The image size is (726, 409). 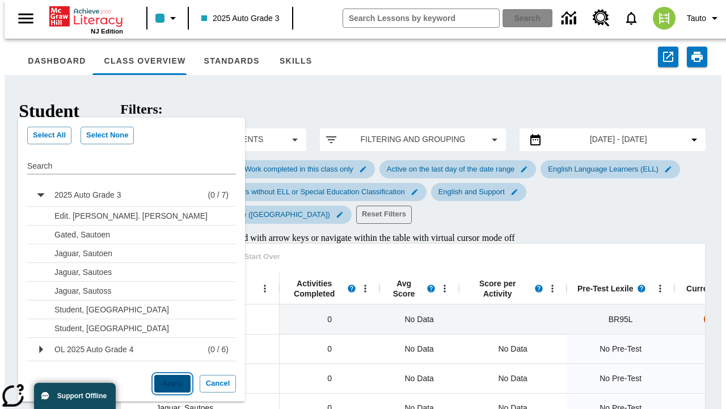 What do you see at coordinates (431, 288) in the screenshot?
I see `button: Read more about the Average score` at bounding box center [431, 288].